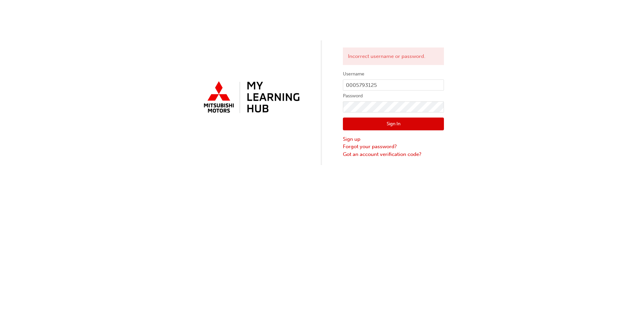 This screenshot has width=644, height=324. I want to click on a: Forgot your password?, so click(394, 146).